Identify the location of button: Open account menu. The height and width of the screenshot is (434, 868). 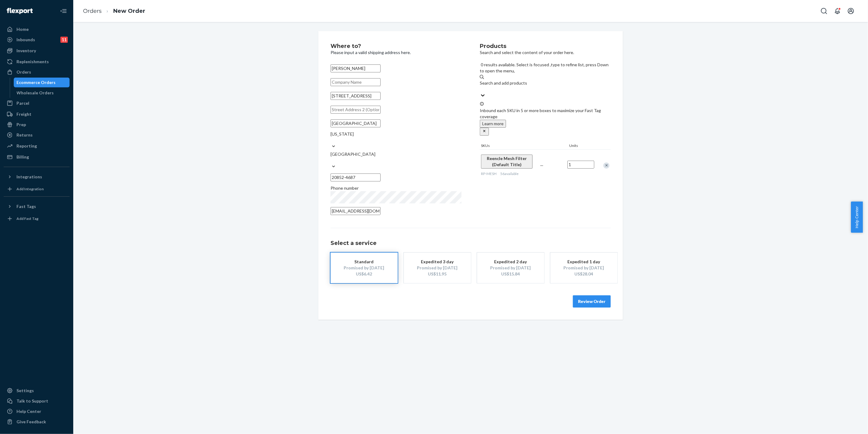
(851, 11).